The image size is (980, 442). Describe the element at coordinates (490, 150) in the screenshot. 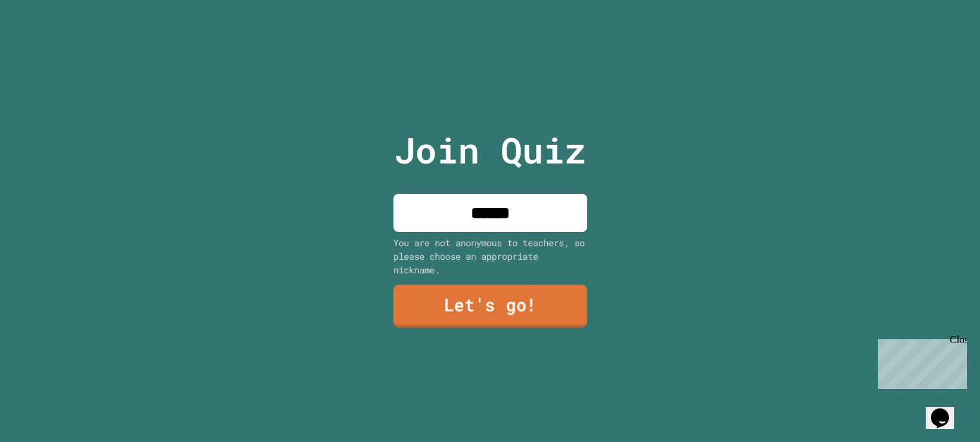

I see `p: Join Quiz` at that location.